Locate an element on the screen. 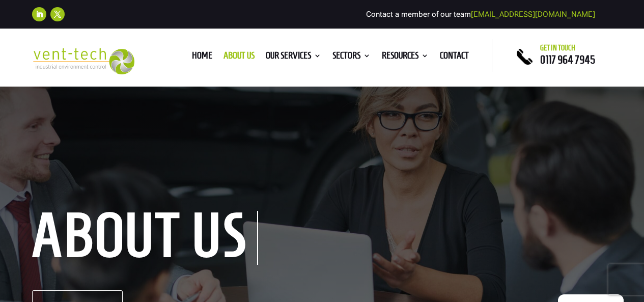 This screenshot has width=644, height=302. img: 2023-09-27T08_35_16.549ZVENT-TECH---Clear-background is located at coordinates (83, 61).